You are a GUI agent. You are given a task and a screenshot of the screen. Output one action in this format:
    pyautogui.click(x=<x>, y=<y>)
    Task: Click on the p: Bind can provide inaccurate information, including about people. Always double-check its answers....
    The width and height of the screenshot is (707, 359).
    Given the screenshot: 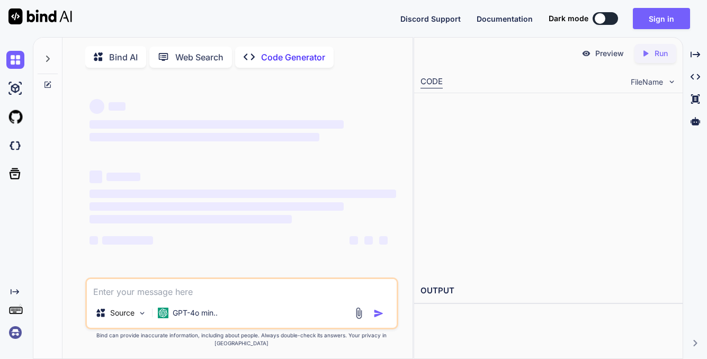 What is the action you would take?
    pyautogui.click(x=242, y=340)
    